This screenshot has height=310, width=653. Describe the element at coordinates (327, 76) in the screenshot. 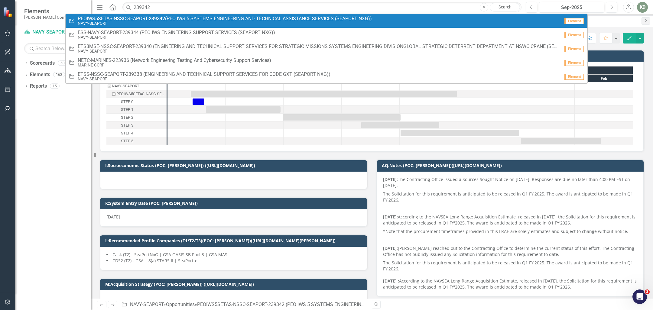

I see `a: ETSS-NSSC-SEAPORT-239338 (ENGINEERING AND TECHNICAL SUPPORT SERVICES FOR CODE GXT (SEAPORT NXG))N...` at that location.